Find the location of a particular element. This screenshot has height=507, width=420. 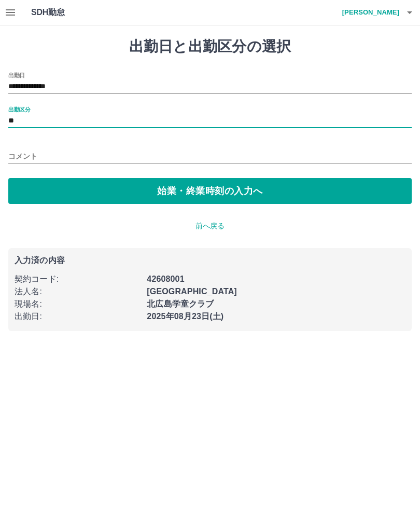

p: 法人名 : is located at coordinates (77, 292).